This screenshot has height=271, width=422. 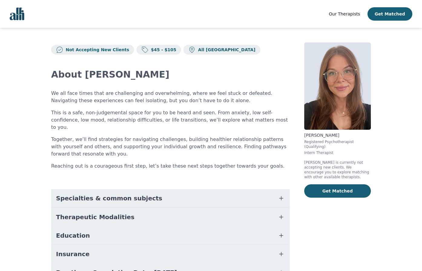 What do you see at coordinates (17, 14) in the screenshot?
I see `img: alli logo` at bounding box center [17, 14].